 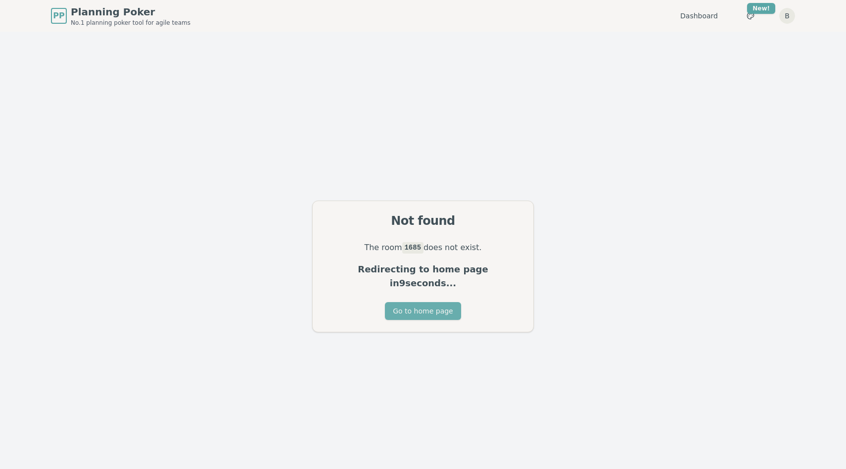 What do you see at coordinates (131, 23) in the screenshot?
I see `span: No.1 planning poker tool for agile teams` at bounding box center [131, 23].